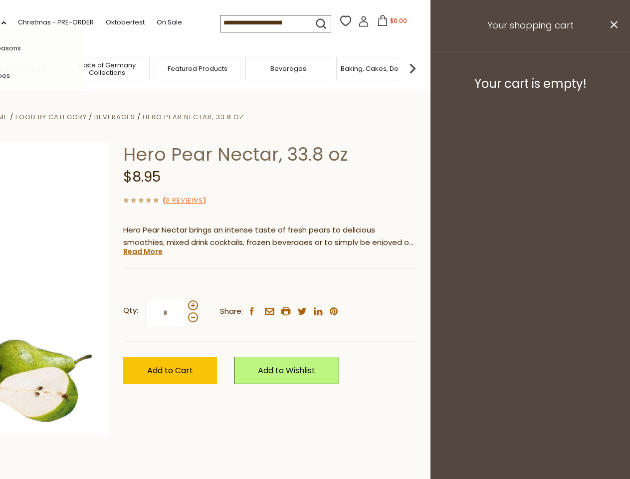  What do you see at coordinates (170, 370) in the screenshot?
I see `button: Add to Cart` at bounding box center [170, 370].